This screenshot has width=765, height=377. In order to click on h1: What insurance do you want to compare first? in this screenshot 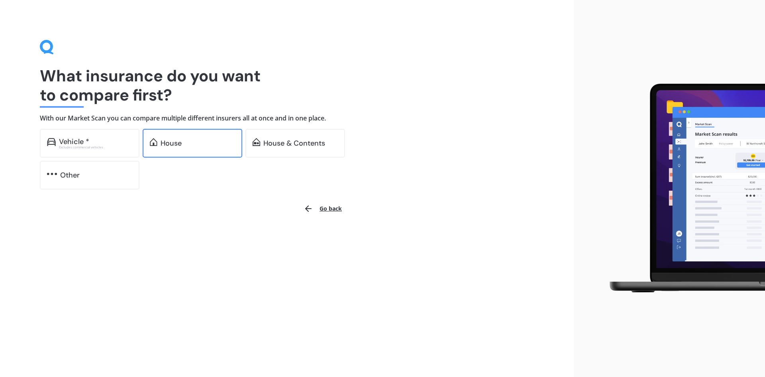, I will do `click(287, 85)`.